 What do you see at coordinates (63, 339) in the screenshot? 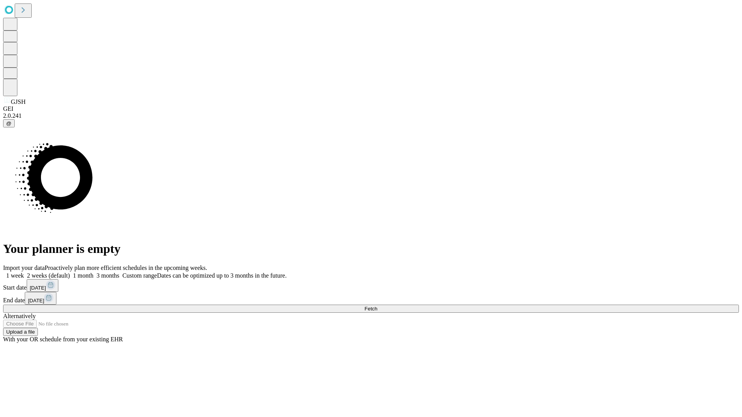
I see `span: With your OR schedule from your existing EHR` at bounding box center [63, 339].